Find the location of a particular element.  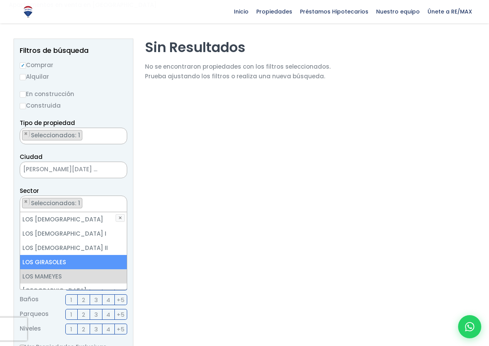

span: Nuestro equipo is located at coordinates (397, 12).